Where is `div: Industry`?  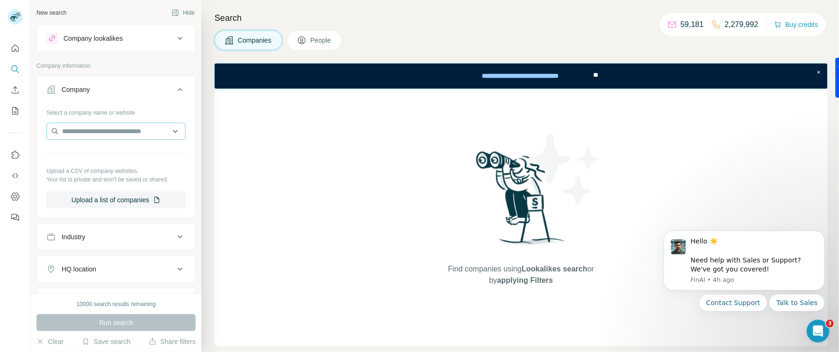
div: Industry is located at coordinates (73, 237).